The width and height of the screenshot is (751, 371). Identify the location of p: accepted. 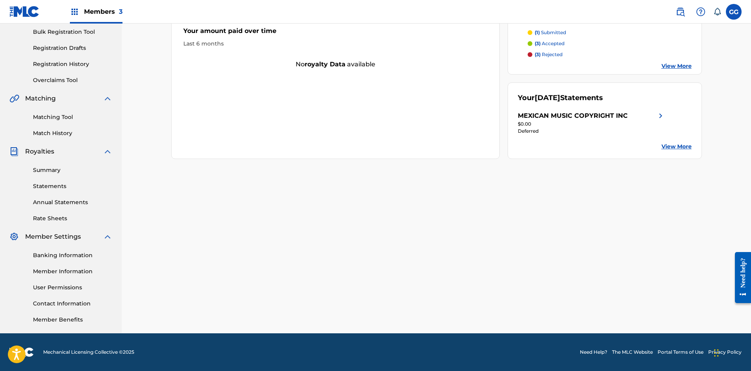
(550, 44).